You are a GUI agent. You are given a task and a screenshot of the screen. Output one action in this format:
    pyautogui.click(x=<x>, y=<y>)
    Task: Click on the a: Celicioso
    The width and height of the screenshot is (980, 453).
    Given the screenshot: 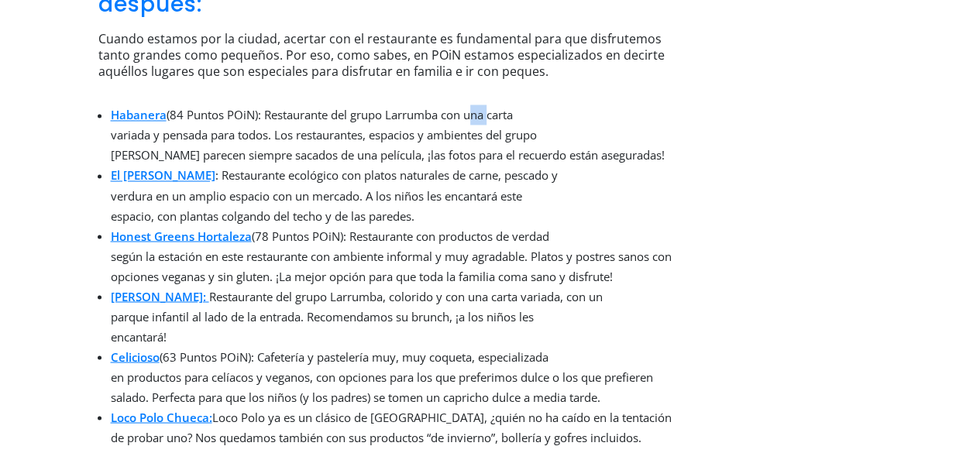 What is the action you would take?
    pyautogui.click(x=135, y=356)
    